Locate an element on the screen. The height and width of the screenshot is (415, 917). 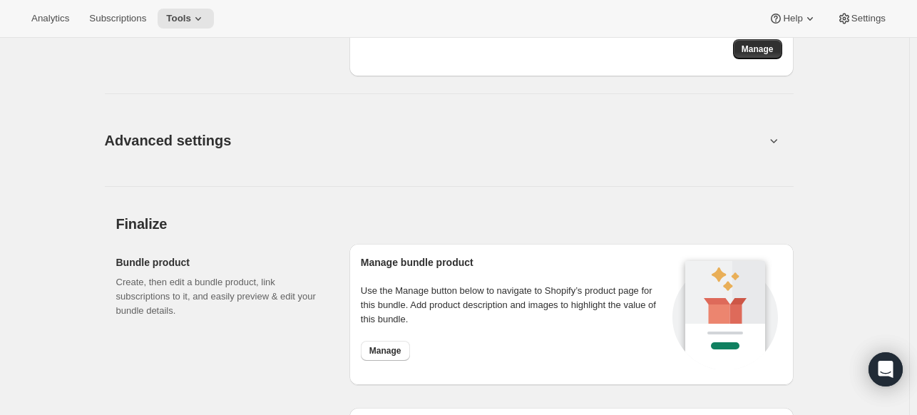
span: Analytics is located at coordinates (50, 19).